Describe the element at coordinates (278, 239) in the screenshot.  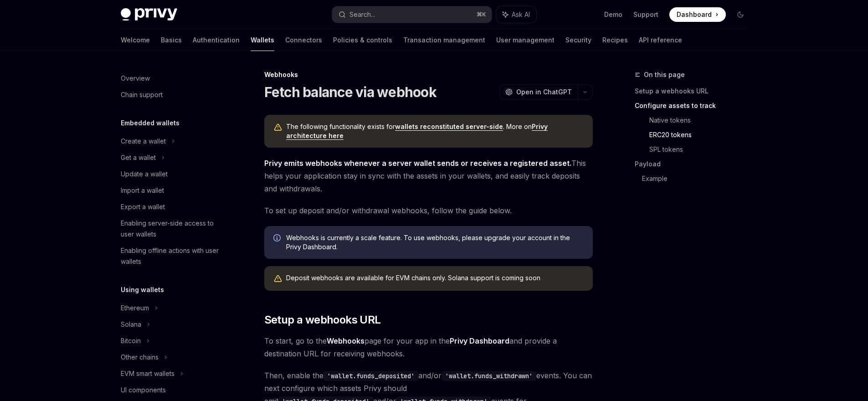
I see `svg: Info` at that location.